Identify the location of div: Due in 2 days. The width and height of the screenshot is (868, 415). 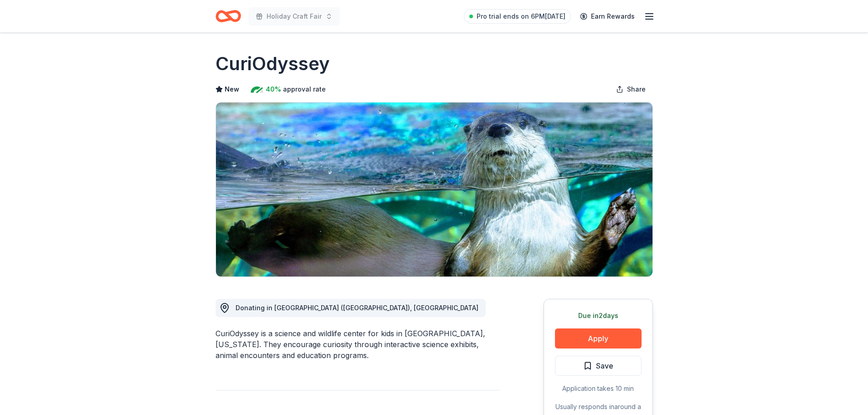
(598, 316).